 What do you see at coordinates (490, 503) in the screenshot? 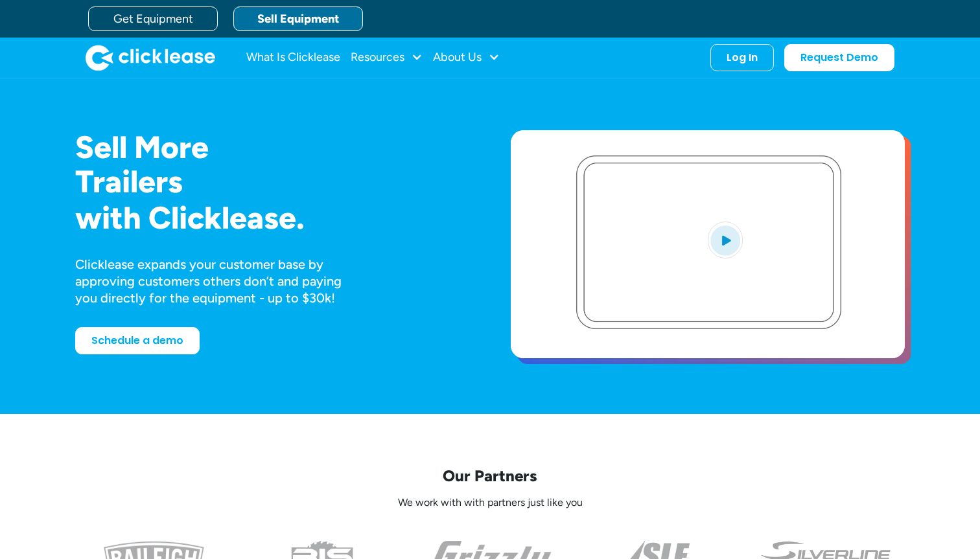
I see `p: We work with with partners just like you` at bounding box center [490, 503].